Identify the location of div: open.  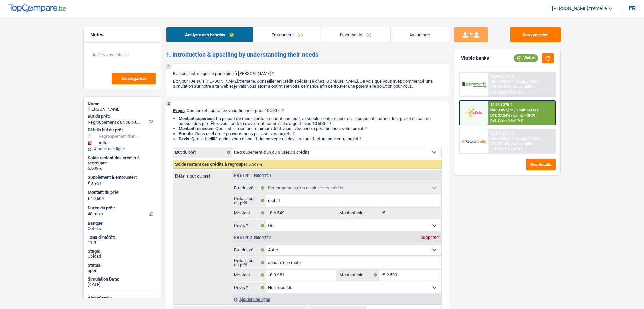
(122, 271).